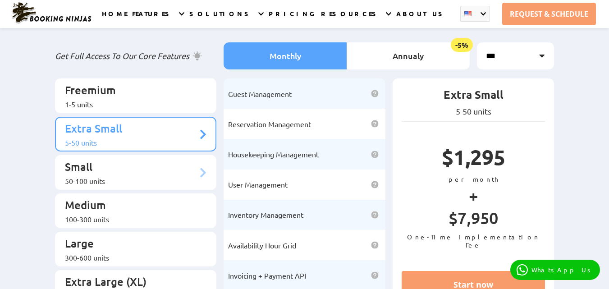  Describe the element at coordinates (131, 257) in the screenshot. I see `div: 300-600 units` at that location.